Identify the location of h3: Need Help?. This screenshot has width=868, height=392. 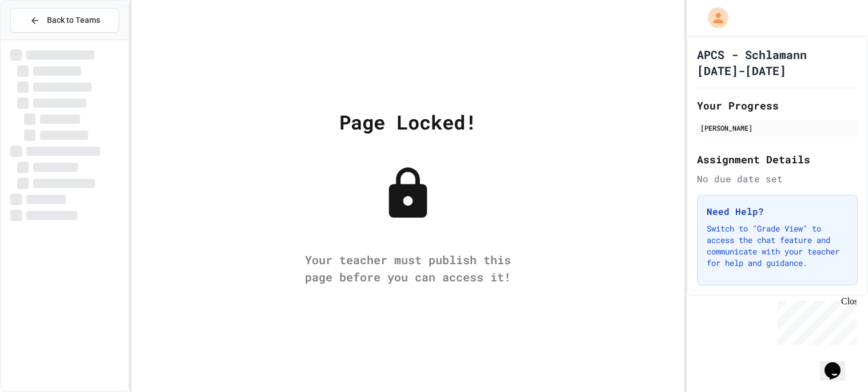
(777, 212).